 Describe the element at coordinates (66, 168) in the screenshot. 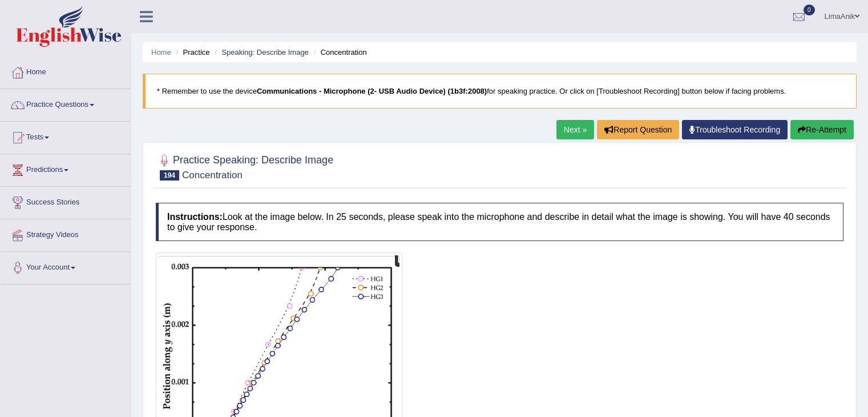

I see `a: Predictions` at that location.